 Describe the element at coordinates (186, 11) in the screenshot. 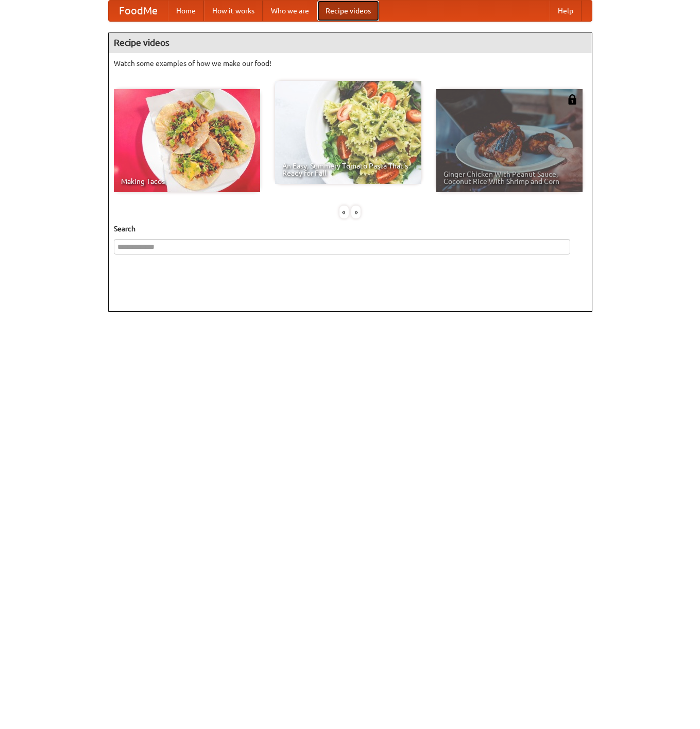

I see `a: Home` at that location.